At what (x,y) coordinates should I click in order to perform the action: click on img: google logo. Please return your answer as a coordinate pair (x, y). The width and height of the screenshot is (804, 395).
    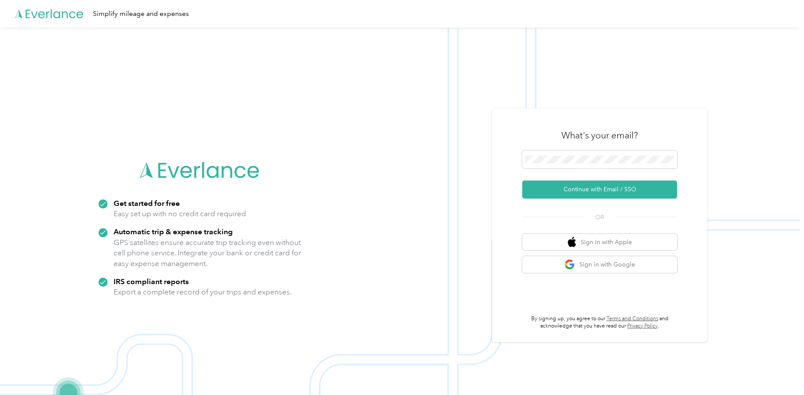
    Looking at the image, I should click on (569, 264).